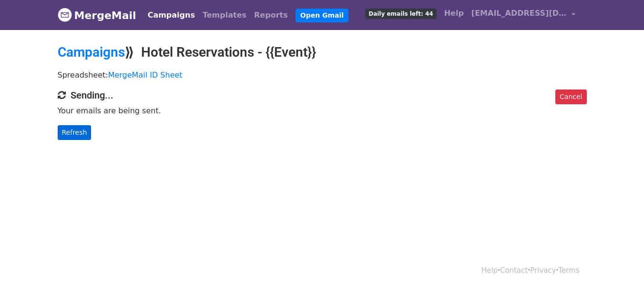  What do you see at coordinates (322, 75) in the screenshot?
I see `p: Spreadsheet:` at bounding box center [322, 75].